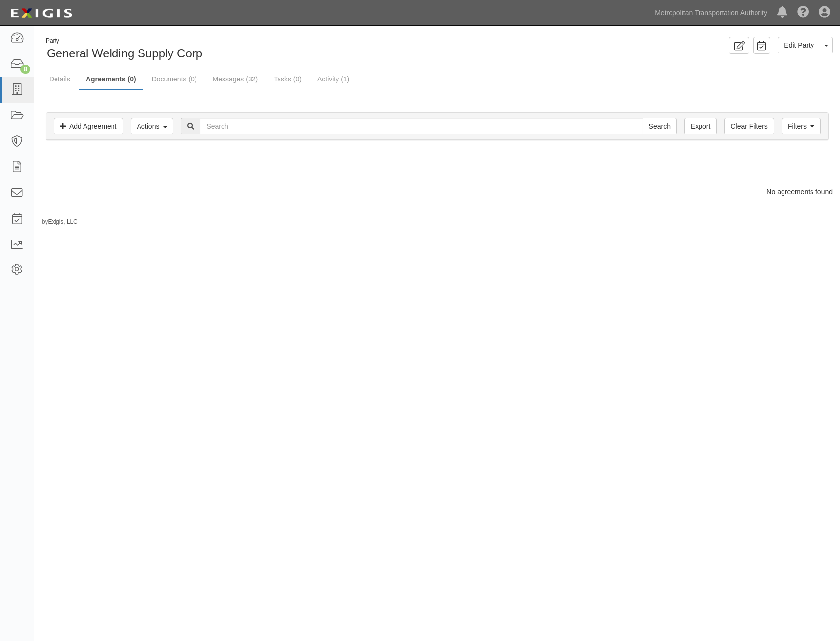 The height and width of the screenshot is (641, 840). What do you see at coordinates (124, 40) in the screenshot?
I see `div: Party` at bounding box center [124, 40].